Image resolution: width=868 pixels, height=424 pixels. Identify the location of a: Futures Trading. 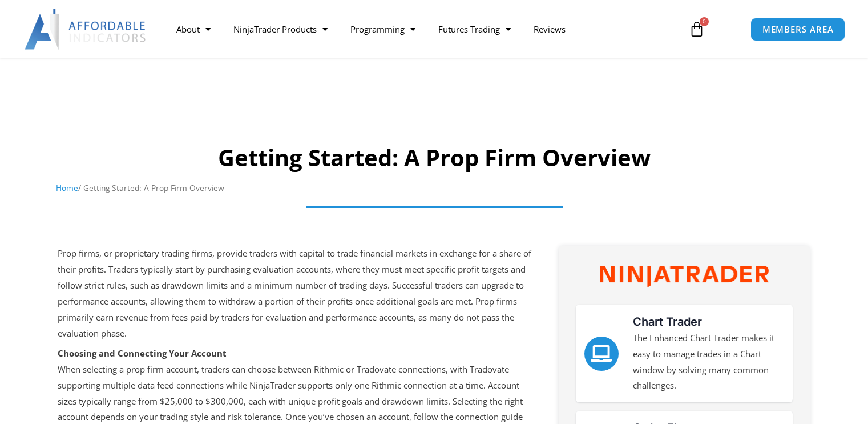
(474, 29).